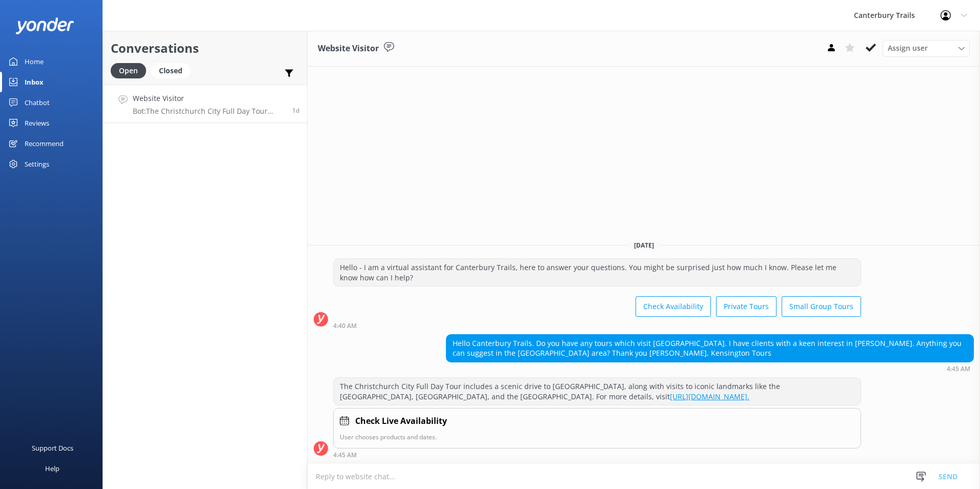  Describe the element at coordinates (44, 144) in the screenshot. I see `div: Recommend` at that location.